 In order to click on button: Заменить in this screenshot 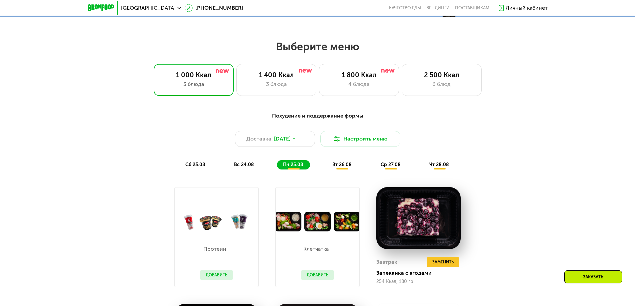, I will do `click(443, 262)`.